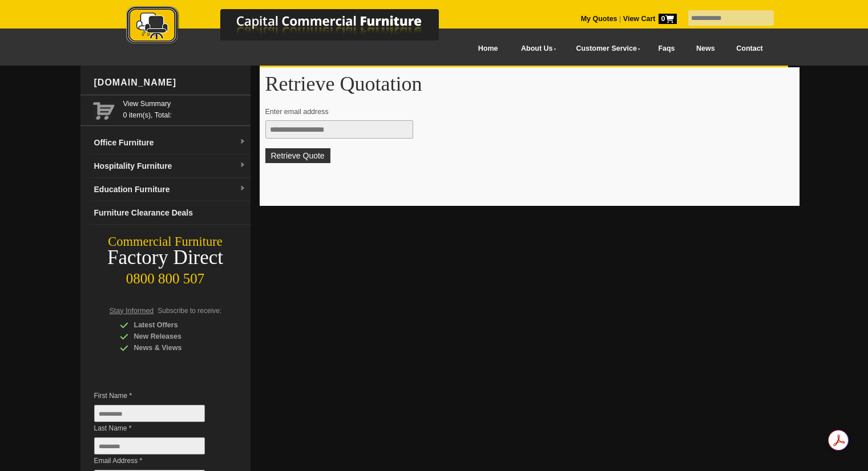 The width and height of the screenshot is (868, 471). What do you see at coordinates (165, 242) in the screenshot?
I see `div: Commercial Furniture` at bounding box center [165, 242].